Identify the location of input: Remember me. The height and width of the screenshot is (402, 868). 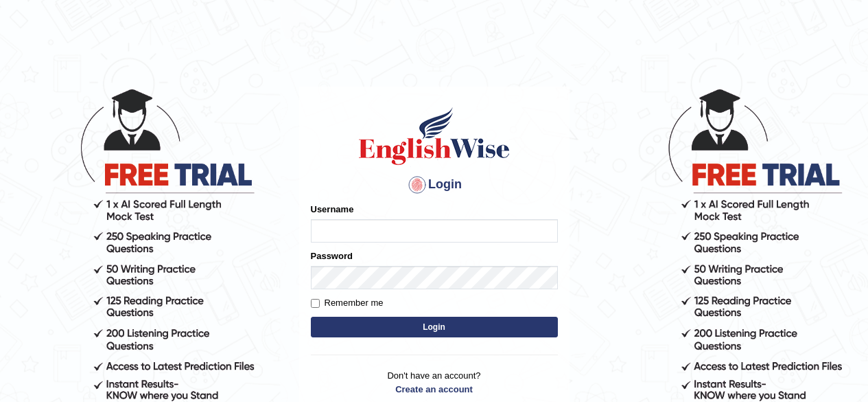
(315, 304).